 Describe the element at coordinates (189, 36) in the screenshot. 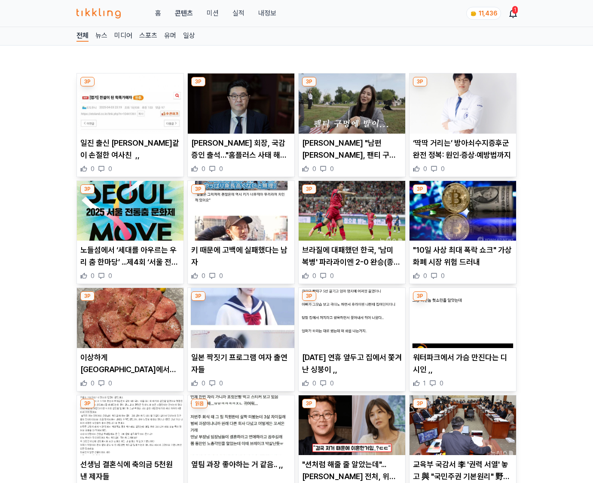

I see `a: 일상` at that location.